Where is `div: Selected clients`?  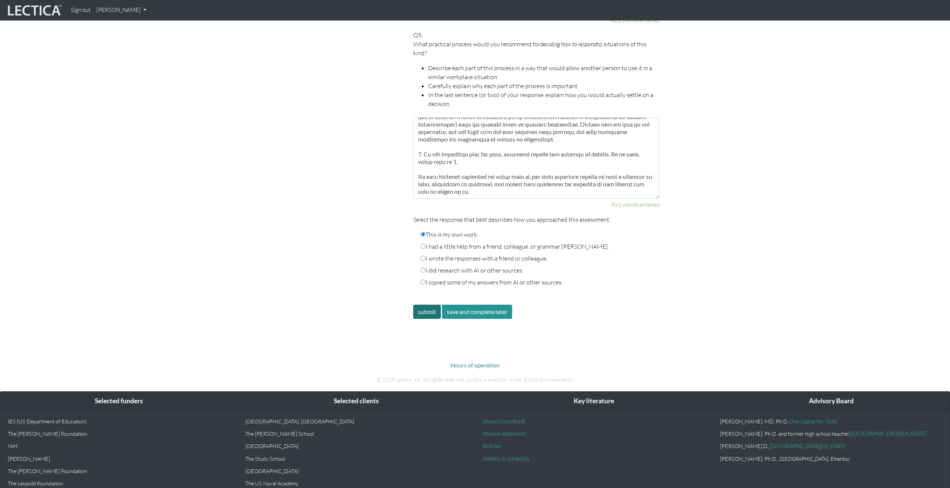
div: Selected clients is located at coordinates (356, 401).